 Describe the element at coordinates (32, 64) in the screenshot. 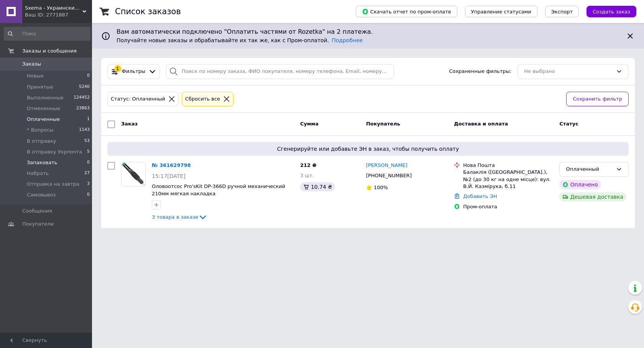

I see `span: Заказы` at that location.